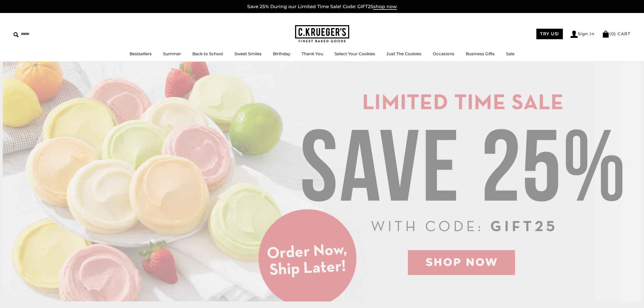 The width and height of the screenshot is (644, 308). I want to click on img: Search, so click(16, 35).